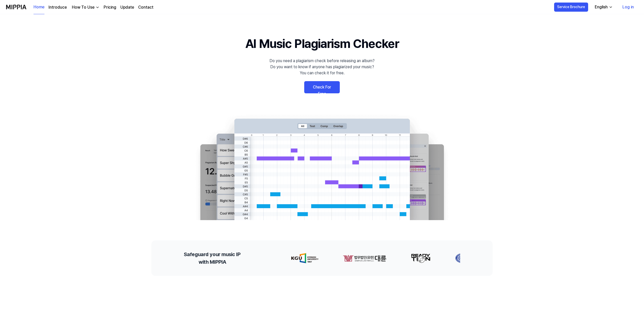  Describe the element at coordinates (212, 258) in the screenshot. I see `h2: Safeguard your music IP with MIPPIA` at that location.